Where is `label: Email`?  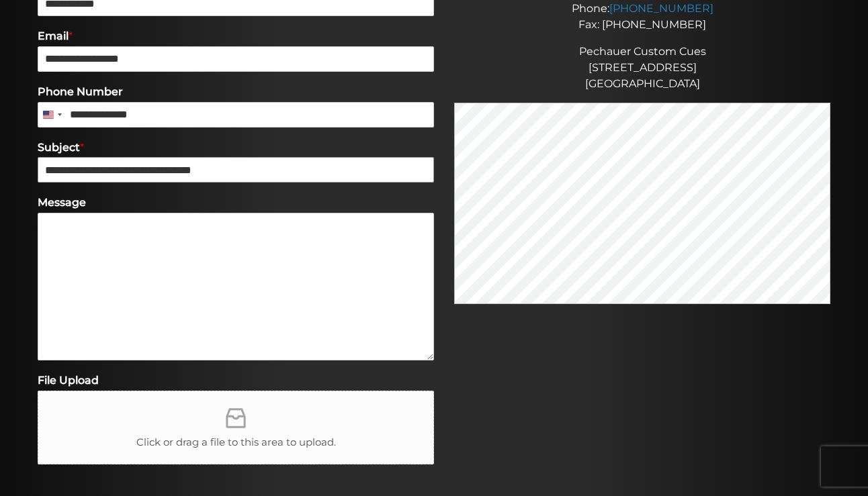 label: Email is located at coordinates (235, 36).